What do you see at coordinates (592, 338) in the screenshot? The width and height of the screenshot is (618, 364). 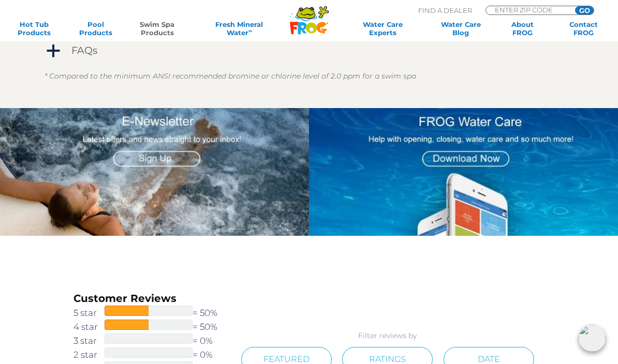 I see `img: openIcon` at bounding box center [592, 338].